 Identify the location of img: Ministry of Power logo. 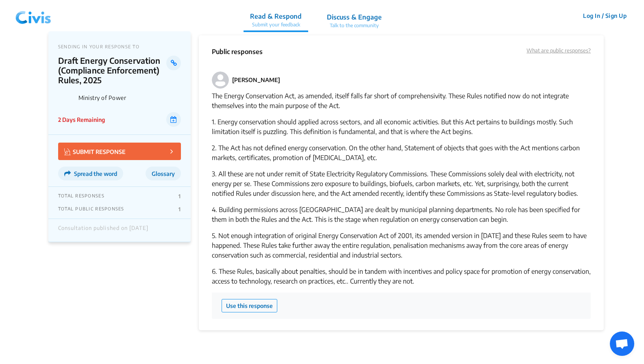
(67, 97).